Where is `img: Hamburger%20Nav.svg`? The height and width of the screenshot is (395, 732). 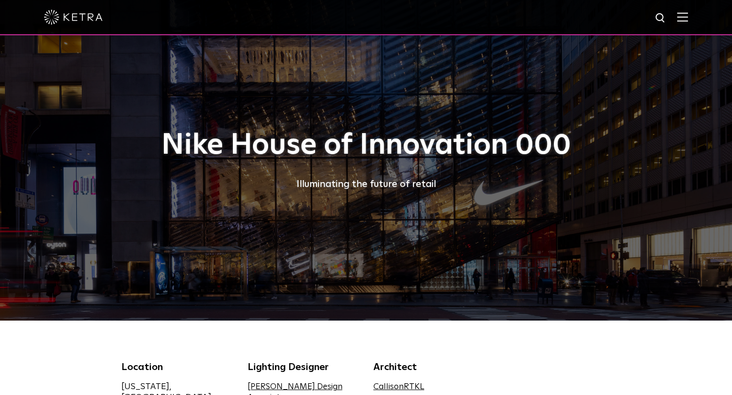 img: Hamburger%20Nav.svg is located at coordinates (683, 17).